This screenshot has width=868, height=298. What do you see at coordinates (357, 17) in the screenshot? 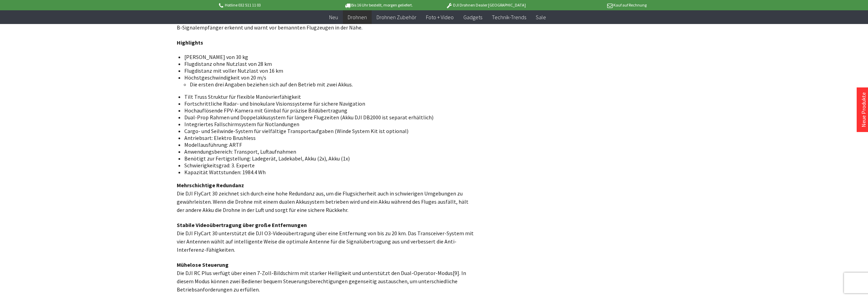
I see `a: Drohnen` at bounding box center [357, 17].